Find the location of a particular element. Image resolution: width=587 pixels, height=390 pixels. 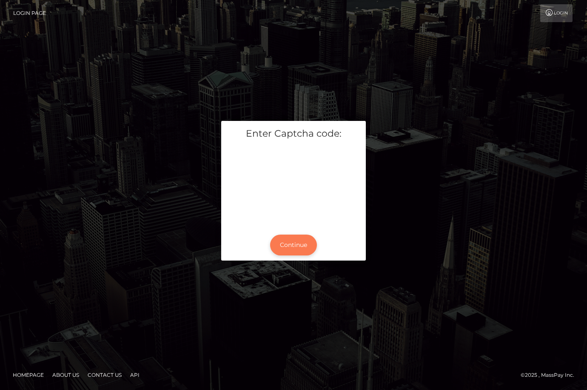

a: Homepage is located at coordinates (28, 374).